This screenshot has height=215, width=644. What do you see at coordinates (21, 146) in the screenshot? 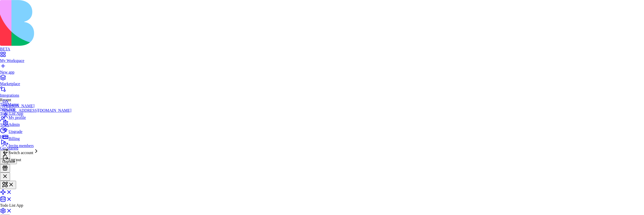
I see `span: Invite members` at bounding box center [21, 146].